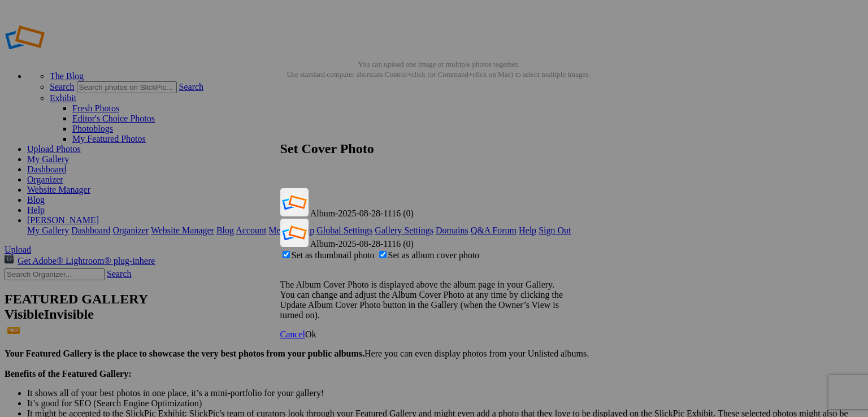  I want to click on span: Set as thumbnail photo, so click(333, 255).